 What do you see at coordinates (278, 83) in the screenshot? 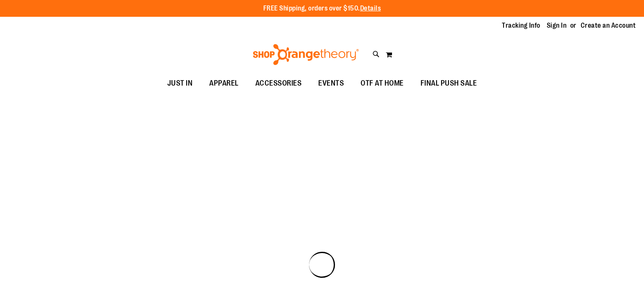
I see `span: ACCESSORIES` at bounding box center [278, 83].